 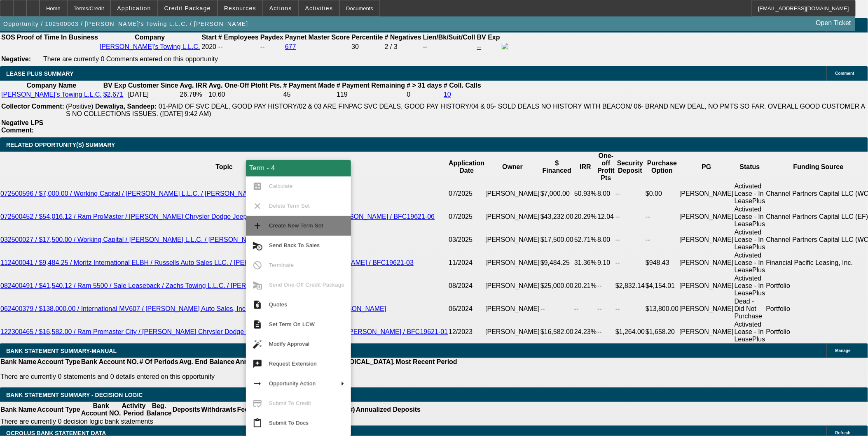 I want to click on b: Customer Since, so click(x=153, y=85).